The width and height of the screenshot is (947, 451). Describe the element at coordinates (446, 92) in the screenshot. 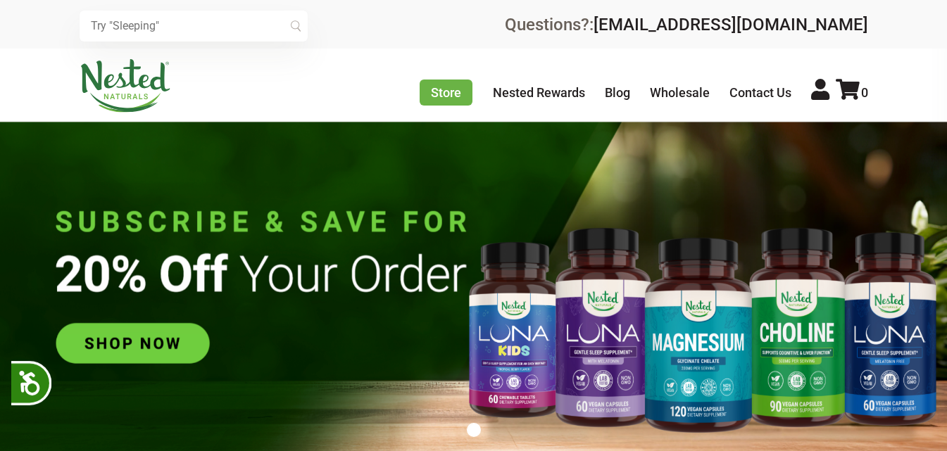

I see `a: Store` at that location.